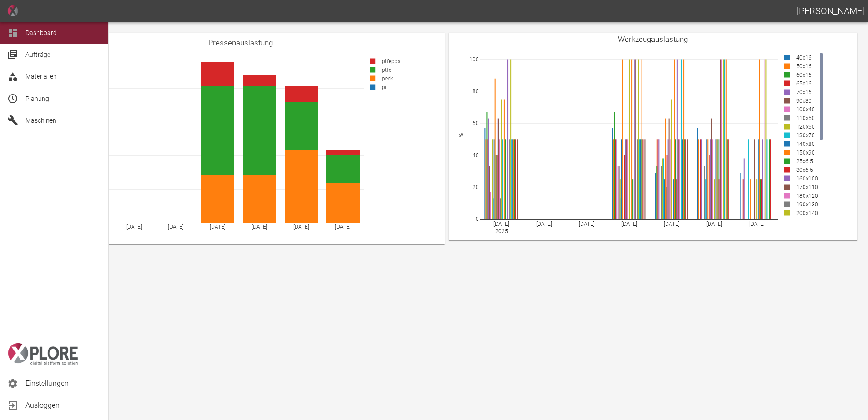 Image resolution: width=868 pixels, height=420 pixels. I want to click on span: Aufträge, so click(37, 54).